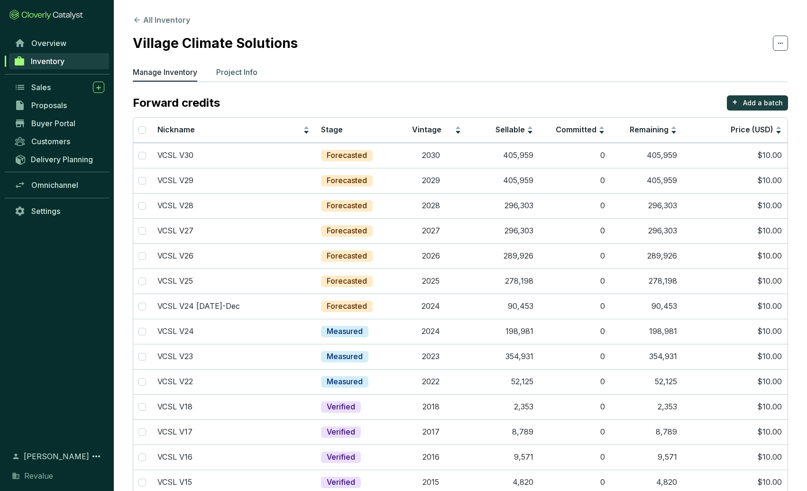  What do you see at coordinates (59, 87) in the screenshot?
I see `a: Sales` at bounding box center [59, 87].